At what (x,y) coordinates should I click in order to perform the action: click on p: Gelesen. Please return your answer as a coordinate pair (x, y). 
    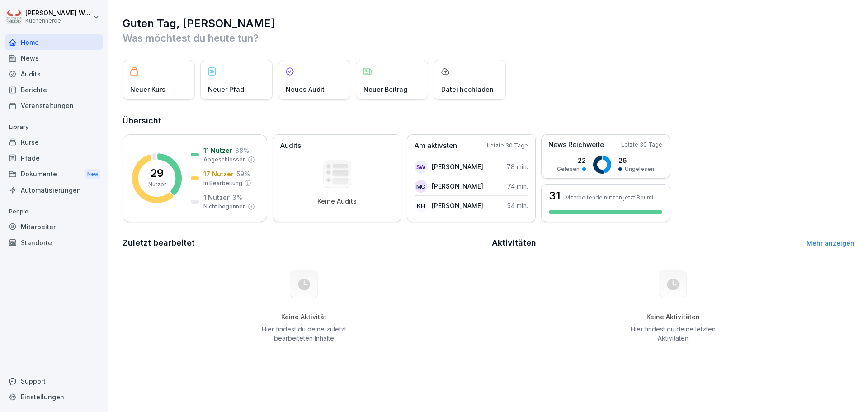
    Looking at the image, I should click on (568, 169).